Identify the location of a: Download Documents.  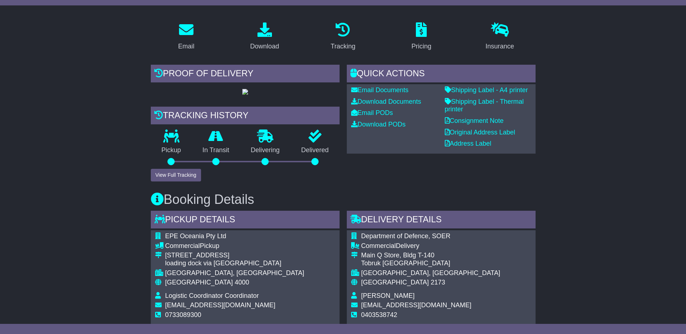
(386, 102).